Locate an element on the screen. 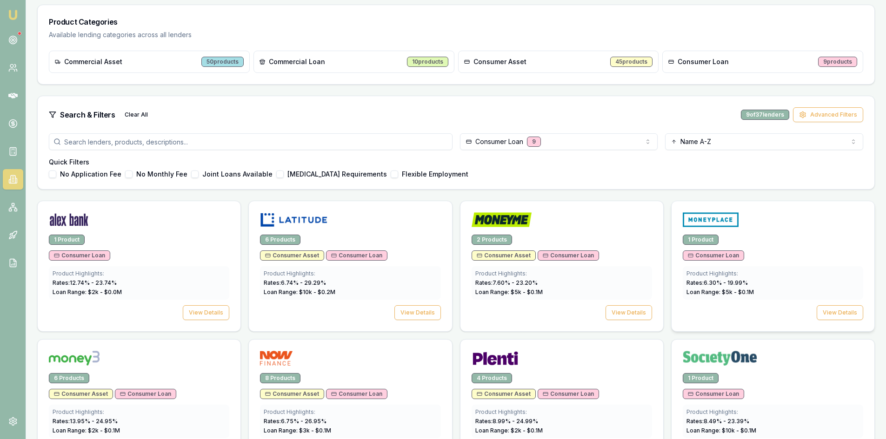 The width and height of the screenshot is (886, 439). a: Alex Bank logo1 ProductConsumer LoanProduct Highlights:Rates:12.74% - 23.74%Loan Range: $2k - $0.... is located at coordinates (139, 266).